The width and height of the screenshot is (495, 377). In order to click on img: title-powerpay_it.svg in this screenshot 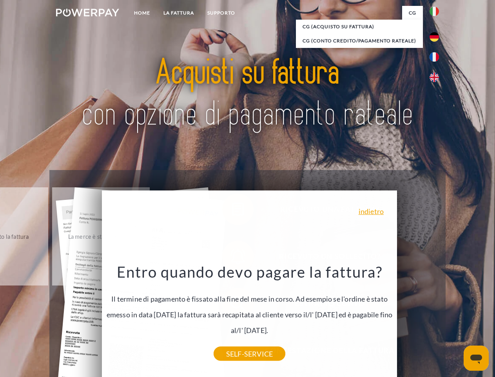, I will do `click(247, 94)`.